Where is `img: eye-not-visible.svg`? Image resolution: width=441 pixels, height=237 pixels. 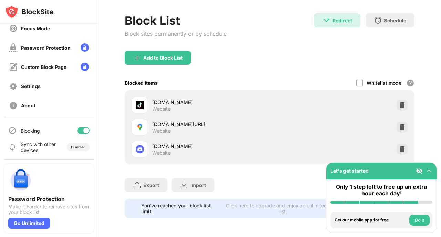
img: eye-not-visible.svg is located at coordinates (420, 171).